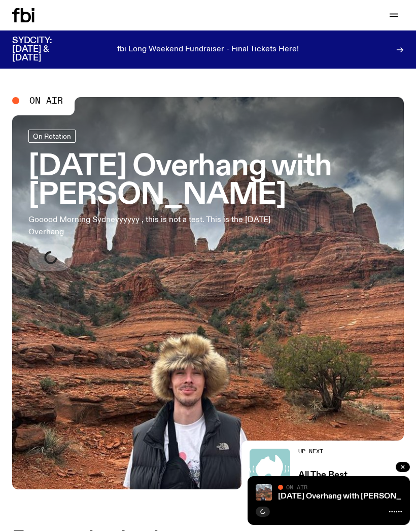 The width and height of the screenshot is (416, 531). I want to click on a: All The Best, so click(323, 475).